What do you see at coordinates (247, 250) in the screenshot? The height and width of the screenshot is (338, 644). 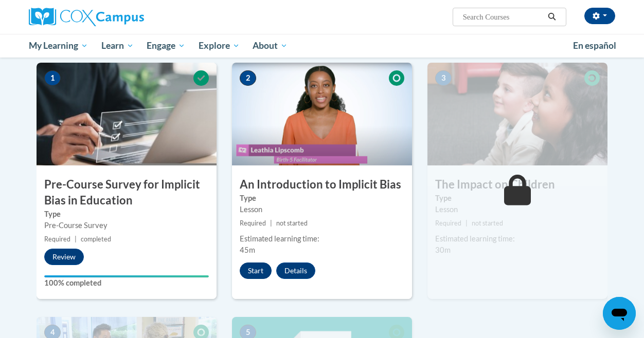 I see `span: 45m` at bounding box center [247, 250].